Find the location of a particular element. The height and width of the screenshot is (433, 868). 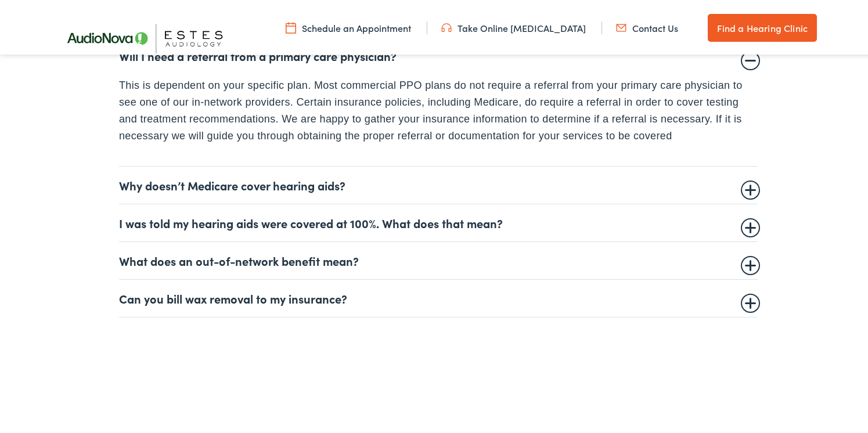

summary: Can you bill wax removal to my insurance? is located at coordinates (439, 296).